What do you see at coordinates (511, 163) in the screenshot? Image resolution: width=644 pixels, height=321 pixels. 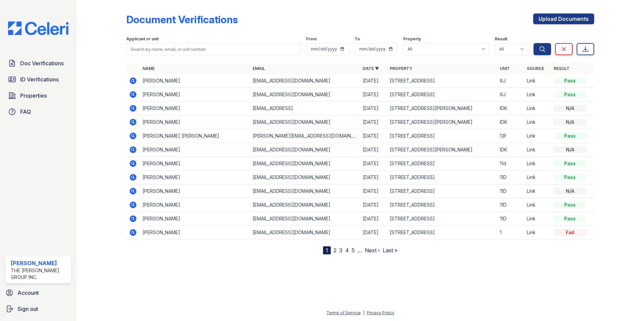 I see `td: 11d` at bounding box center [511, 163].